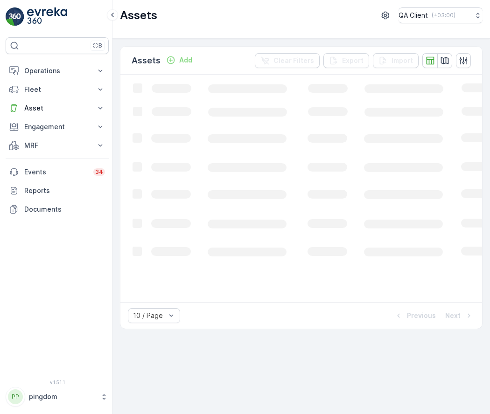 The width and height of the screenshot is (490, 414). I want to click on button: Import, so click(396, 61).